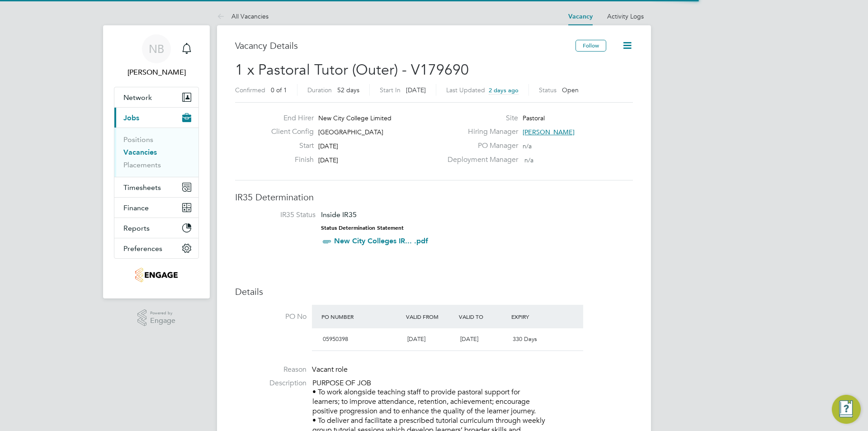 The image size is (868, 431). I want to click on button: Network, so click(157, 97).